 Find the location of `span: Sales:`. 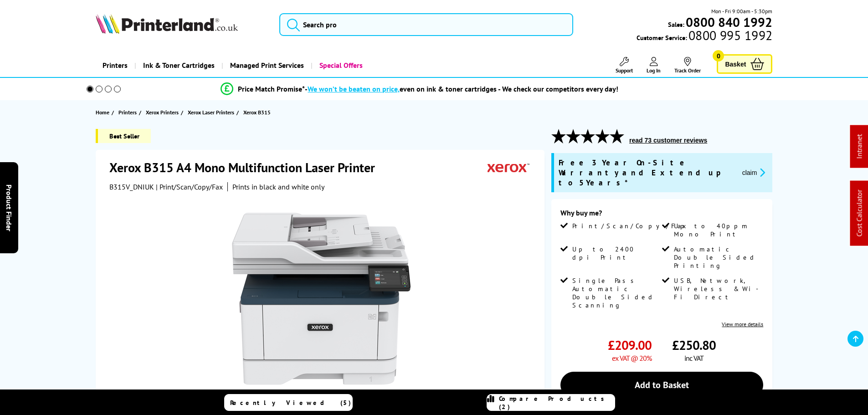

span: Sales: is located at coordinates (676, 24).